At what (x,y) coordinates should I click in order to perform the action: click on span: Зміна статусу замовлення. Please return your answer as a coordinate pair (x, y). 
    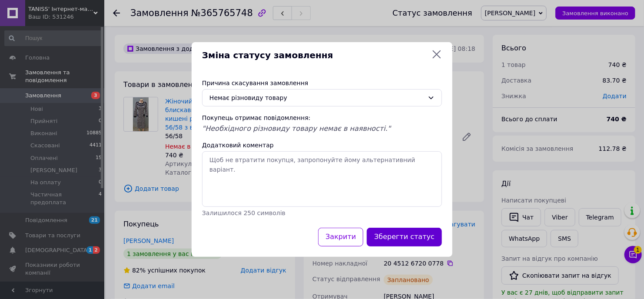
    Looking at the image, I should click on (315, 55).